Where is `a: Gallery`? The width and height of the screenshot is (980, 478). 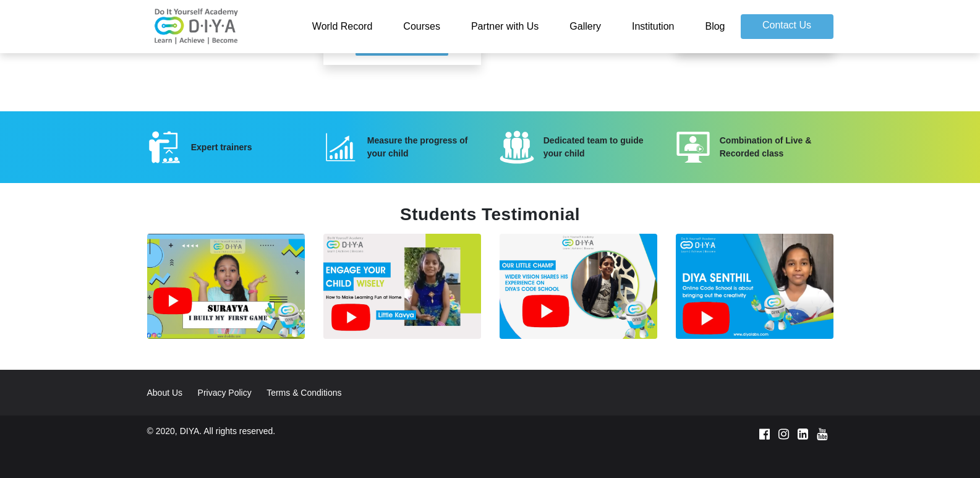 a: Gallery is located at coordinates (585, 27).